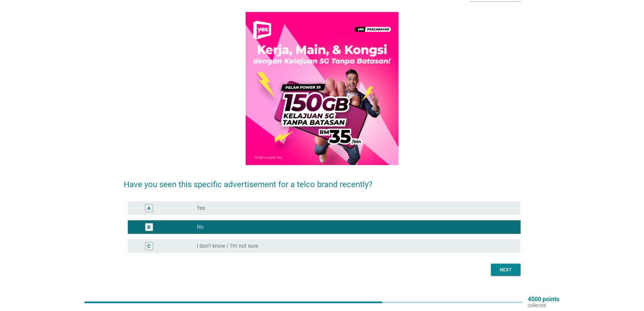  What do you see at coordinates (544, 299) in the screenshot?
I see `p: 4500 points` at bounding box center [544, 299].